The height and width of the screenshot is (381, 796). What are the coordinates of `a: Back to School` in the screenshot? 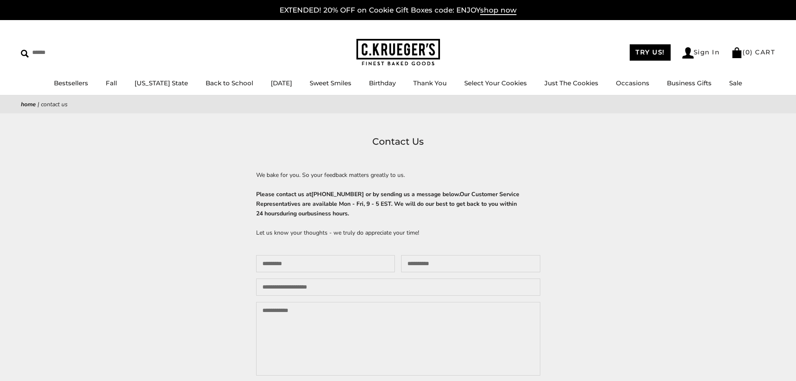 It's located at (229, 83).